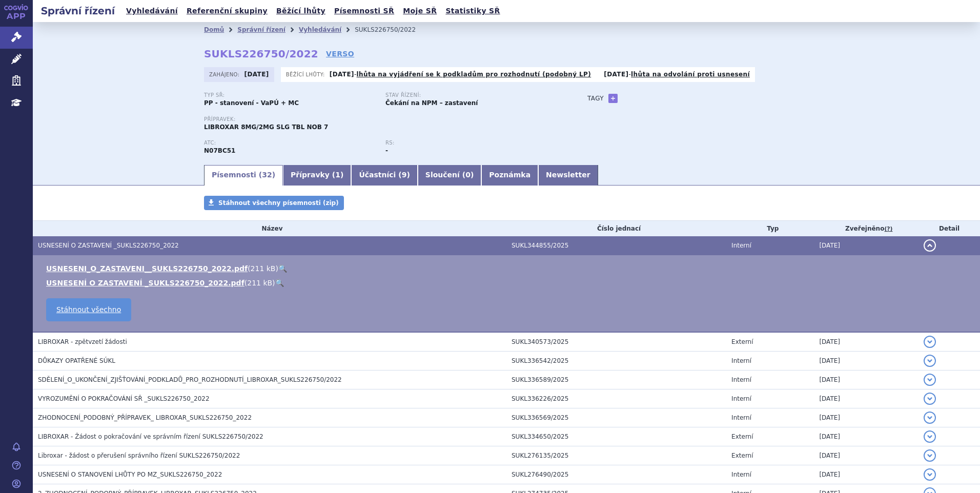  What do you see at coordinates (690, 74) in the screenshot?
I see `a: lhůta na odvolání proti usnesení` at bounding box center [690, 74].